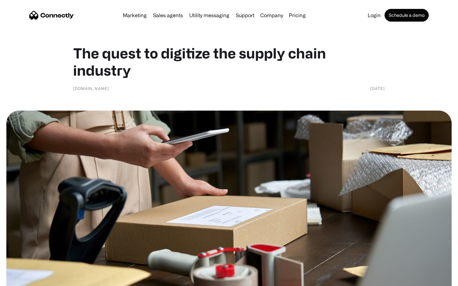 Image resolution: width=458 pixels, height=286 pixels. What do you see at coordinates (272, 15) in the screenshot?
I see `div: Company` at bounding box center [272, 15].